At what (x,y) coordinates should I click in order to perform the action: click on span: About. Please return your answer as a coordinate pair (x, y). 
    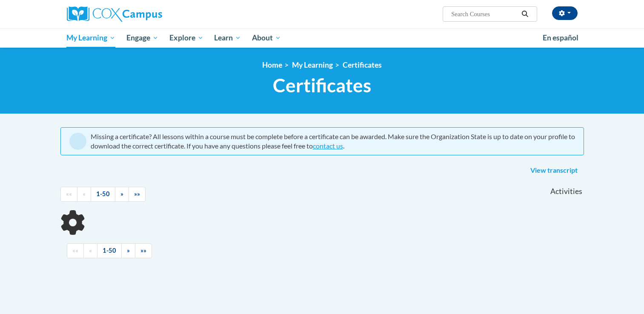
    Looking at the image, I should click on (266, 38).